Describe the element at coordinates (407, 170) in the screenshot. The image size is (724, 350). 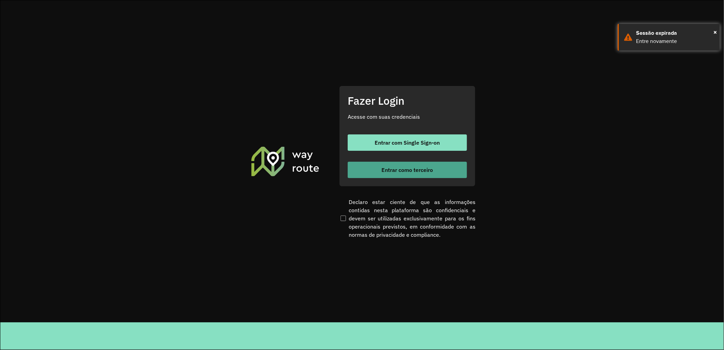
I see `span: Entrar como terceiro` at that location.